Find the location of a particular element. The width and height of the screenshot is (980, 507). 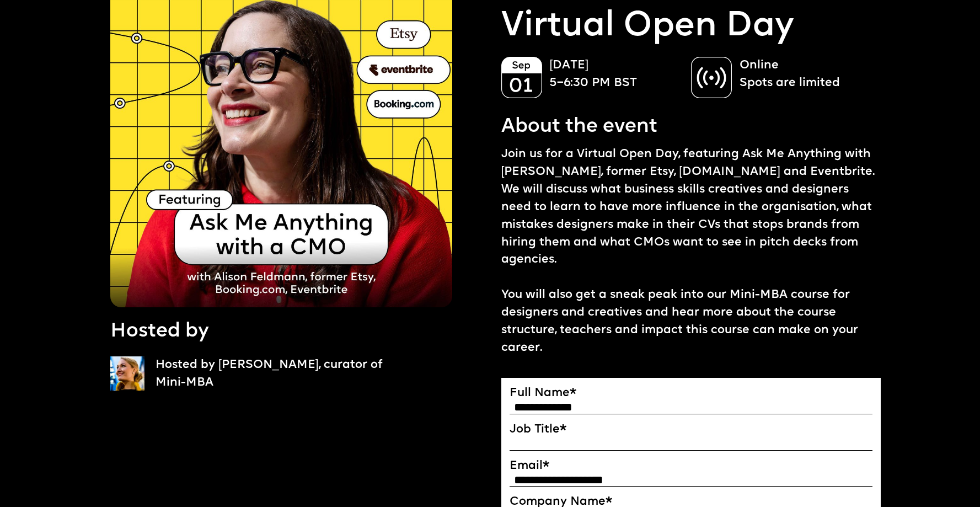

label: Job Title is located at coordinates (691, 430).